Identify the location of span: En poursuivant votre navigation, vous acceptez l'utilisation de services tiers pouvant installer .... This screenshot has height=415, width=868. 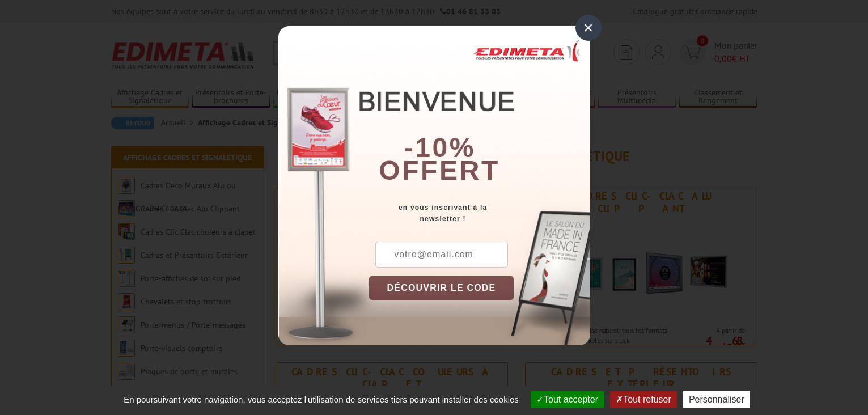
(321, 399).